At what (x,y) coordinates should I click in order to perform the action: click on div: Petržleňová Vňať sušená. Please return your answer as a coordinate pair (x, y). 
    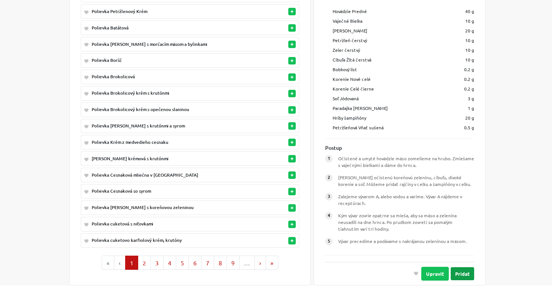
    Looking at the image, I should click on (384, 127).